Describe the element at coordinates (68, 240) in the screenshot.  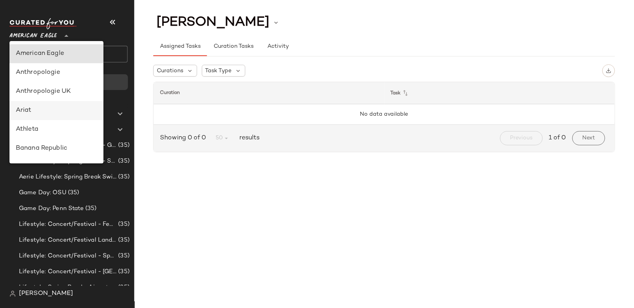
I see `span: Lifestyle: Concert/Festival Landing Page` at that location.